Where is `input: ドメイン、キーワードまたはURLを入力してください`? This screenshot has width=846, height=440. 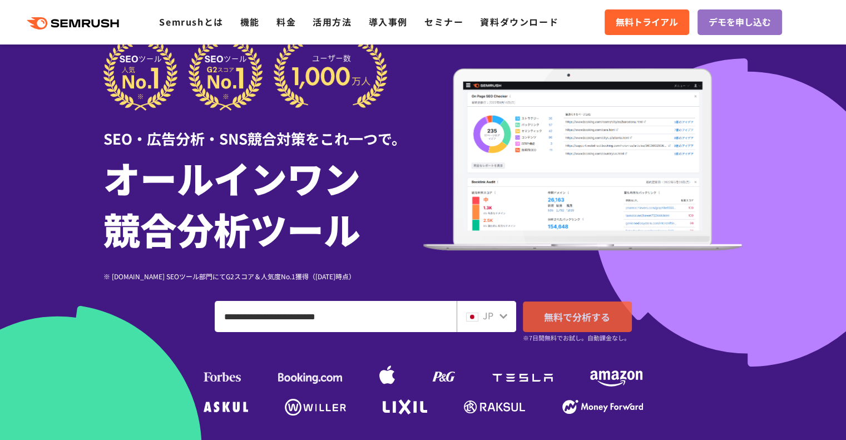
input: ドメイン、キーワードまたはURLを入力してください is located at coordinates (335, 316).